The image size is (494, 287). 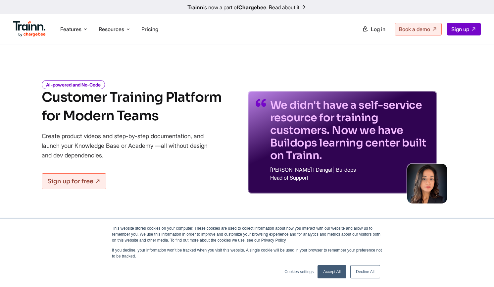 What do you see at coordinates (131, 107) in the screenshot?
I see `h1: Customer Training Platform for Modern Teams` at bounding box center [131, 107].